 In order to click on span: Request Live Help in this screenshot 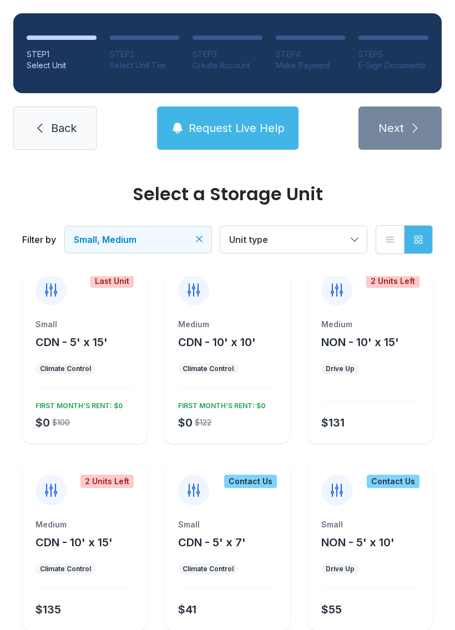, I will do `click(236, 128)`.